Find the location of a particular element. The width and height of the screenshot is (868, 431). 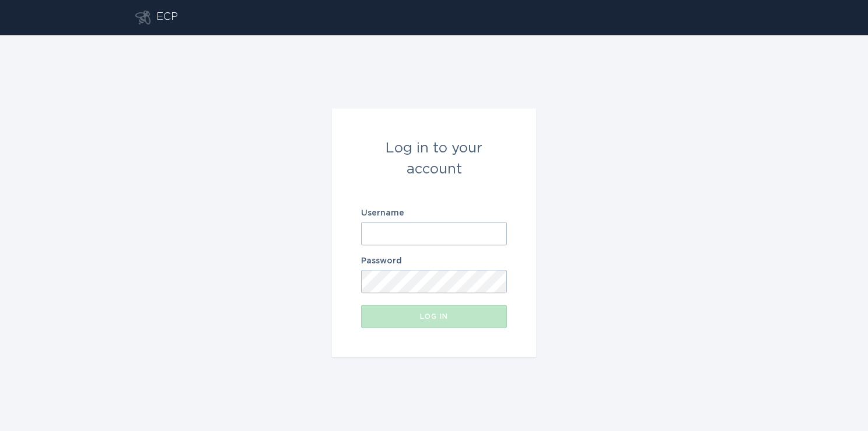

label: Username is located at coordinates (434, 213).